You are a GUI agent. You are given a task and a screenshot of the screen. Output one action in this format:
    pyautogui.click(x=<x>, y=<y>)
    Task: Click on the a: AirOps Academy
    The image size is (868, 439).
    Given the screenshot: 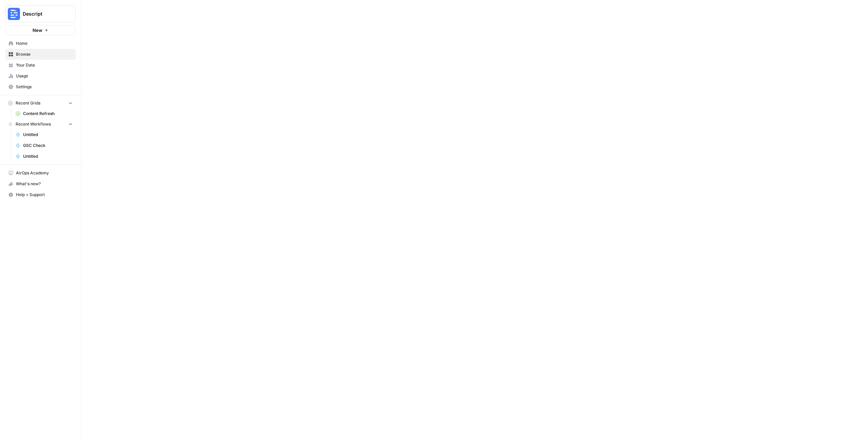 What is the action you would take?
    pyautogui.click(x=41, y=173)
    